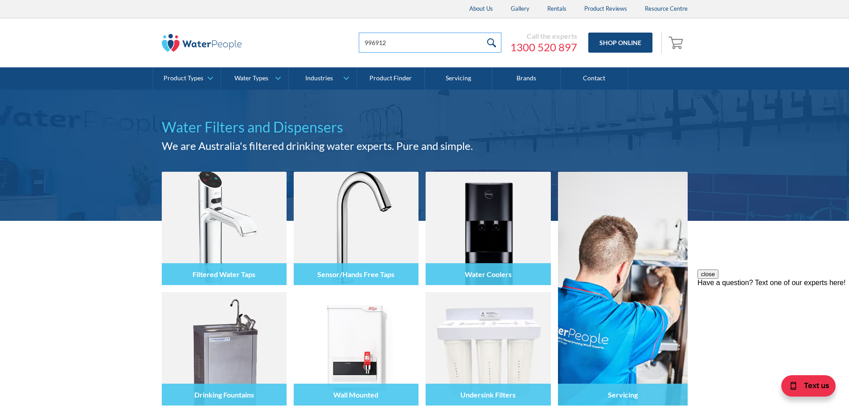  I want to click on h4: Filtered Water Taps, so click(224, 274).